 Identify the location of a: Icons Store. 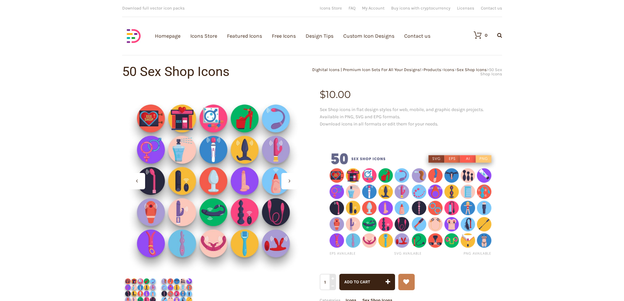
(331, 8).